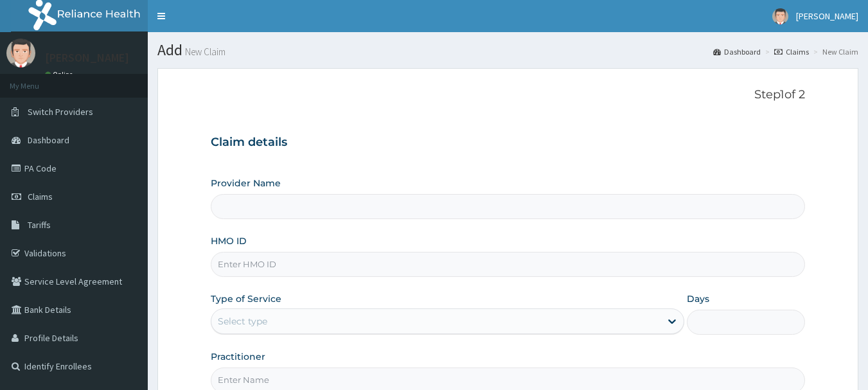  I want to click on span: Tariffs, so click(39, 225).